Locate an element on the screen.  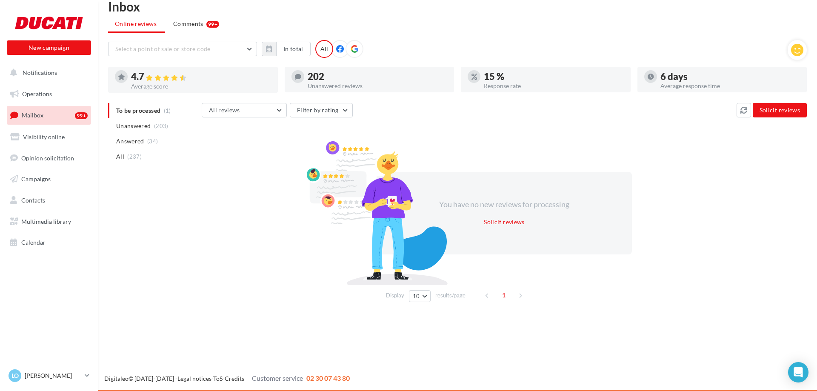
a: Multimedia library is located at coordinates (49, 222).